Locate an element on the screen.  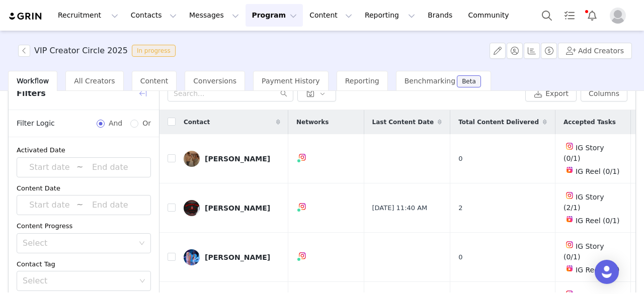
button: Columns is located at coordinates (604, 94).